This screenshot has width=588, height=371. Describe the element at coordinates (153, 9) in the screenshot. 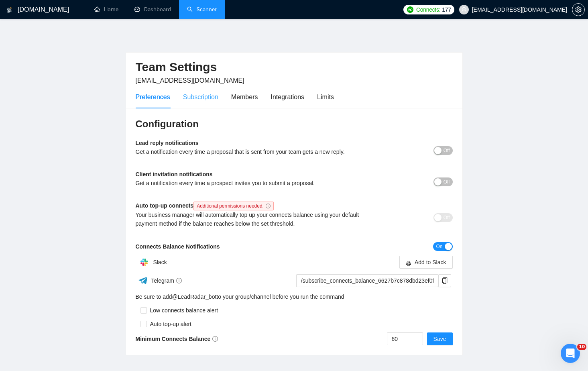

I see `a: dashboardDashboard` at that location.